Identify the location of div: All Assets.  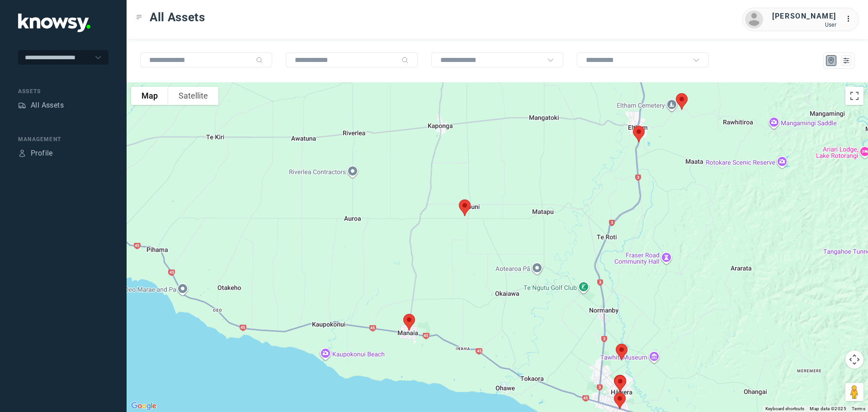
(47, 105).